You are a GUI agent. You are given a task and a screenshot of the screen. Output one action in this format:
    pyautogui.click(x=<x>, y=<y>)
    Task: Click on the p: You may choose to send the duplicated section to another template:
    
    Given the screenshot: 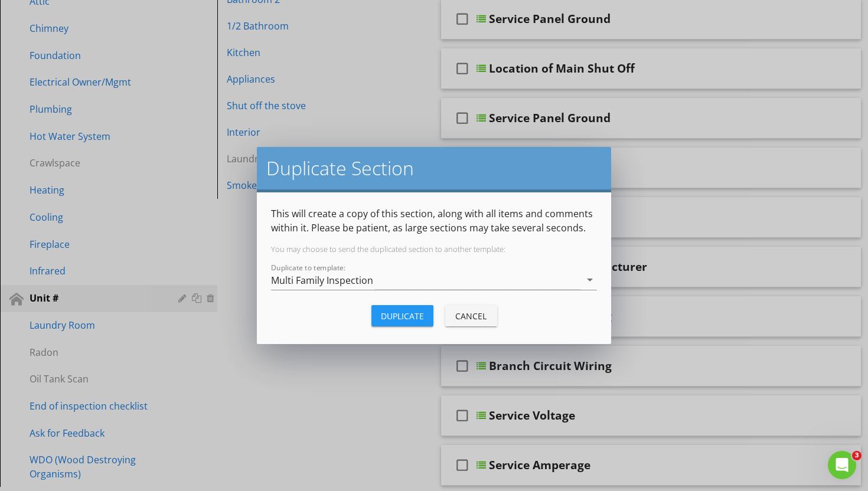 What is the action you would take?
    pyautogui.click(x=434, y=249)
    